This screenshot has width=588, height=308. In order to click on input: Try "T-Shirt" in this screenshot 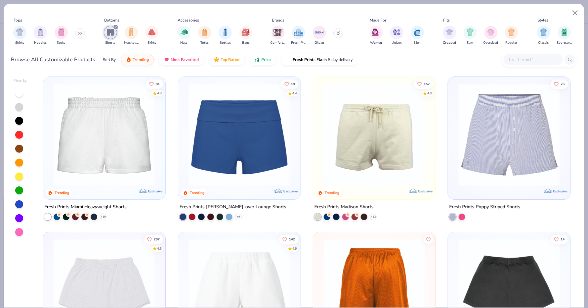, I will do `click(533, 59)`.